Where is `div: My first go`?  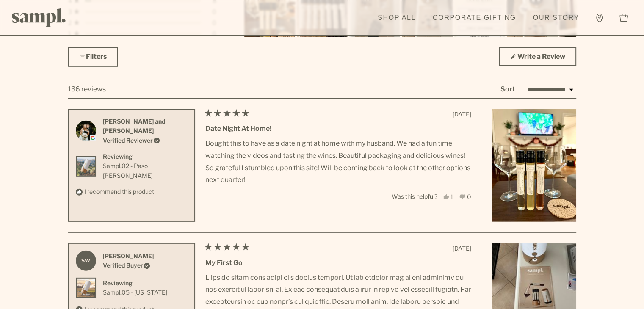 div: My first go is located at coordinates (338, 263).